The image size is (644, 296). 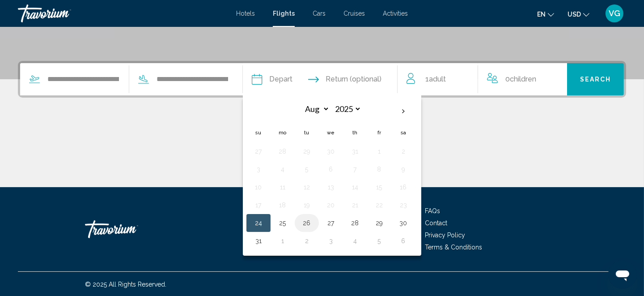 I want to click on button: Day 25, so click(x=282, y=223).